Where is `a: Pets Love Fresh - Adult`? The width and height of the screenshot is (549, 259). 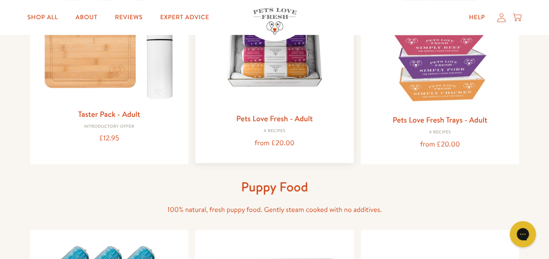 a: Pets Love Fresh - Adult is located at coordinates (274, 118).